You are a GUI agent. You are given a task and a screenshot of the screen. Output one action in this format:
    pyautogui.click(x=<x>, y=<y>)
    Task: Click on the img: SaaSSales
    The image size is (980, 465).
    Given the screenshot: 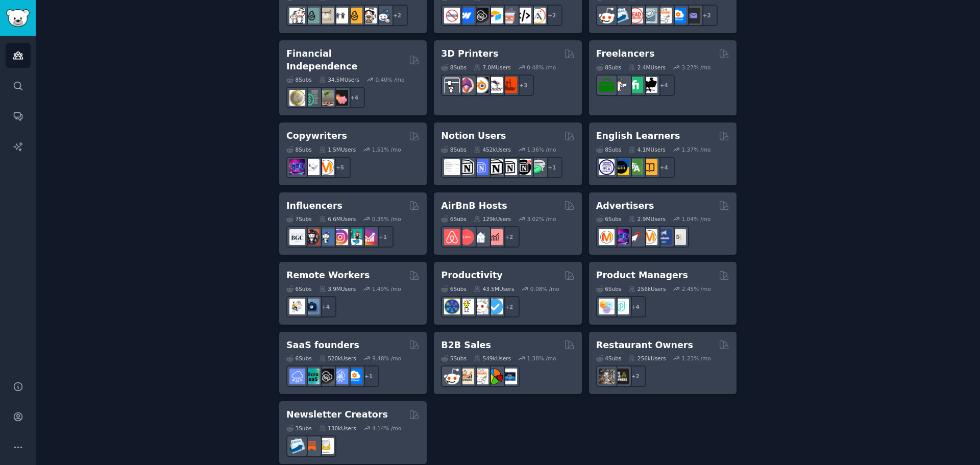 What is the action you would take?
    pyautogui.click(x=340, y=376)
    